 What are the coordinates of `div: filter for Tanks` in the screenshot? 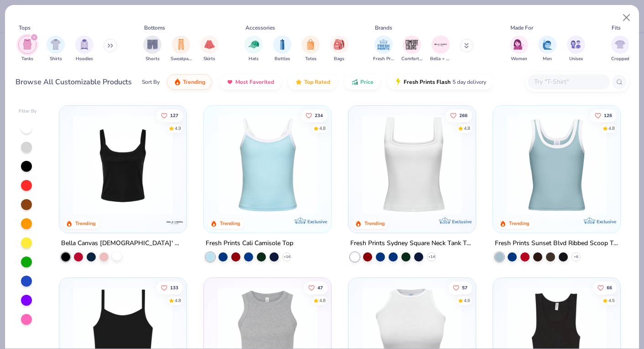 It's located at (27, 49).